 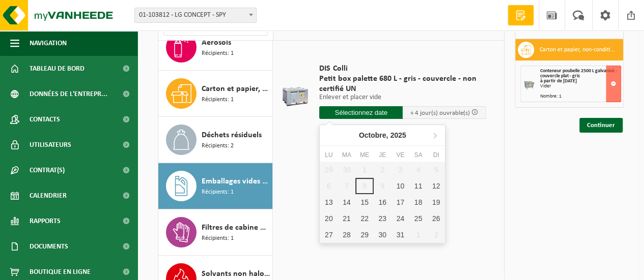 I want to click on span: DIS Colli, so click(x=403, y=69).